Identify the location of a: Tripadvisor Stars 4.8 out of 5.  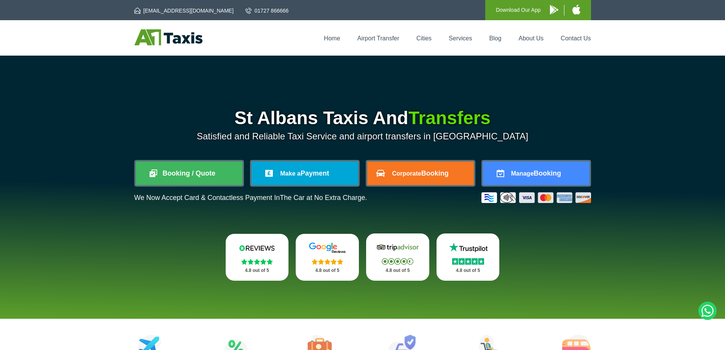
(398, 257).